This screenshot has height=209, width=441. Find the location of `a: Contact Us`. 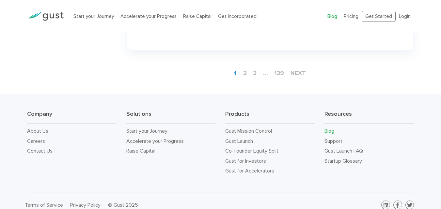

a: Contact Us is located at coordinates (40, 151).